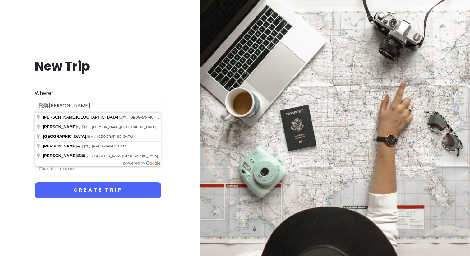  Describe the element at coordinates (64, 156) in the screenshot. I see `span: 草甸` at that location.